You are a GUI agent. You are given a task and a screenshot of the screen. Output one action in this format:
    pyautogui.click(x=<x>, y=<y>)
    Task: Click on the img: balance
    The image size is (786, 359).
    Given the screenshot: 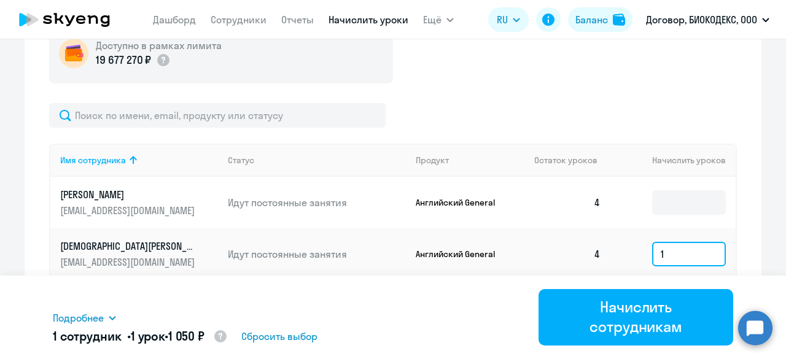 What is the action you would take?
    pyautogui.click(x=619, y=20)
    